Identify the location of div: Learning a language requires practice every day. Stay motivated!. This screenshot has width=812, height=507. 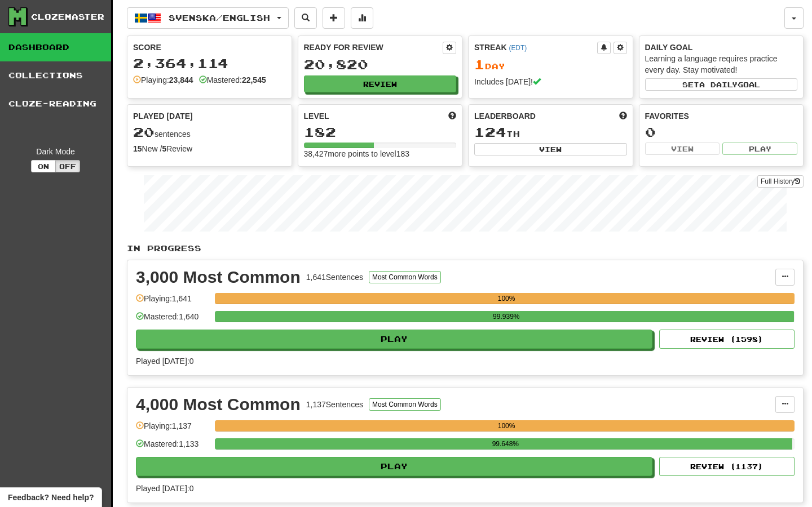
(721, 64).